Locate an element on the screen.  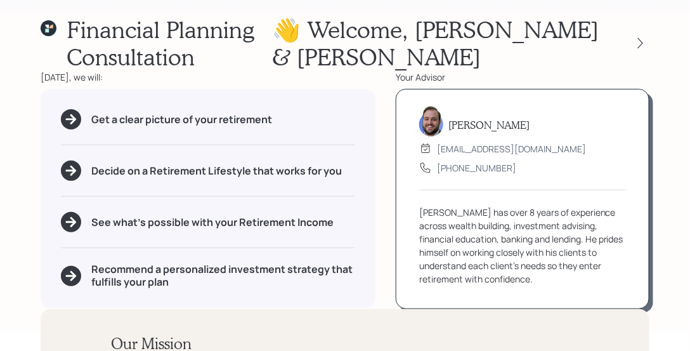
div: Your Advisor is located at coordinates (522, 77).